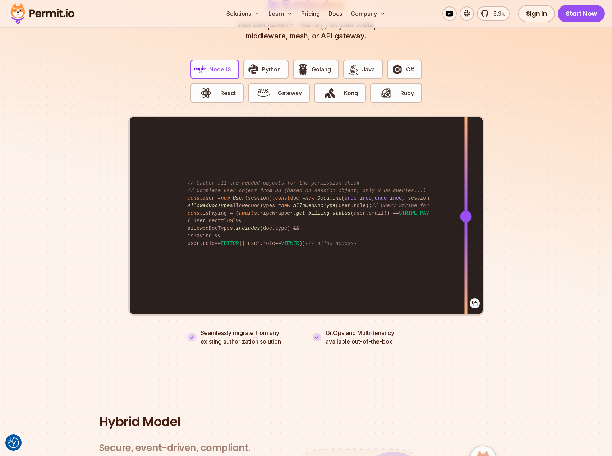  Describe the element at coordinates (306, 31) in the screenshot. I see `p: Just add to your code, middleware, mesh, or API gateway.` at that location.